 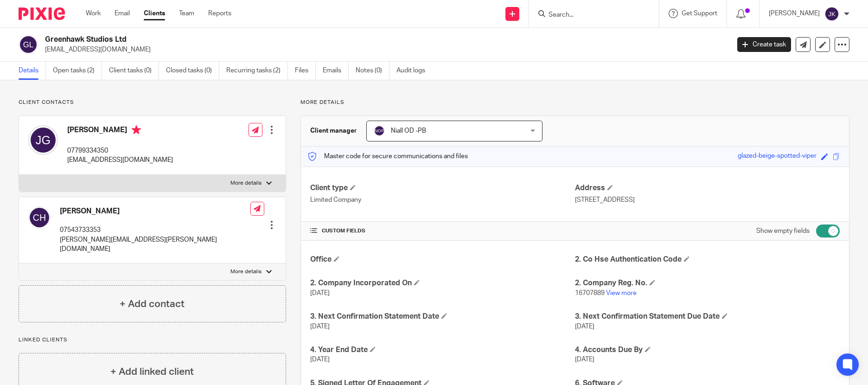 I want to click on p: Limited Company, so click(x=443, y=200).